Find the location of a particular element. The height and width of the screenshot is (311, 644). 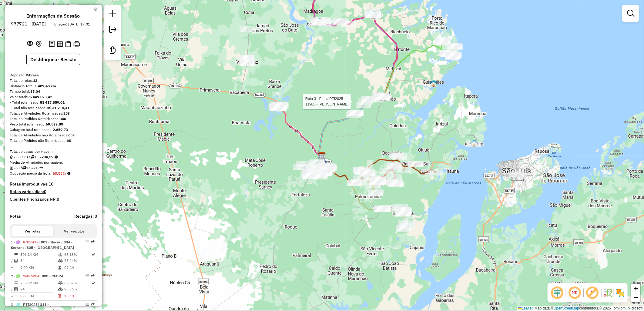

strong: 21,77 is located at coordinates (38, 168).